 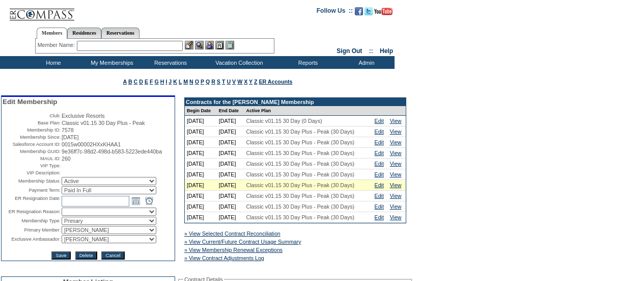 What do you see at coordinates (112, 151) in the screenshot?
I see `span: 9e36ff7c-98d2-498d-b583-5223ede440ba` at bounding box center [112, 151].